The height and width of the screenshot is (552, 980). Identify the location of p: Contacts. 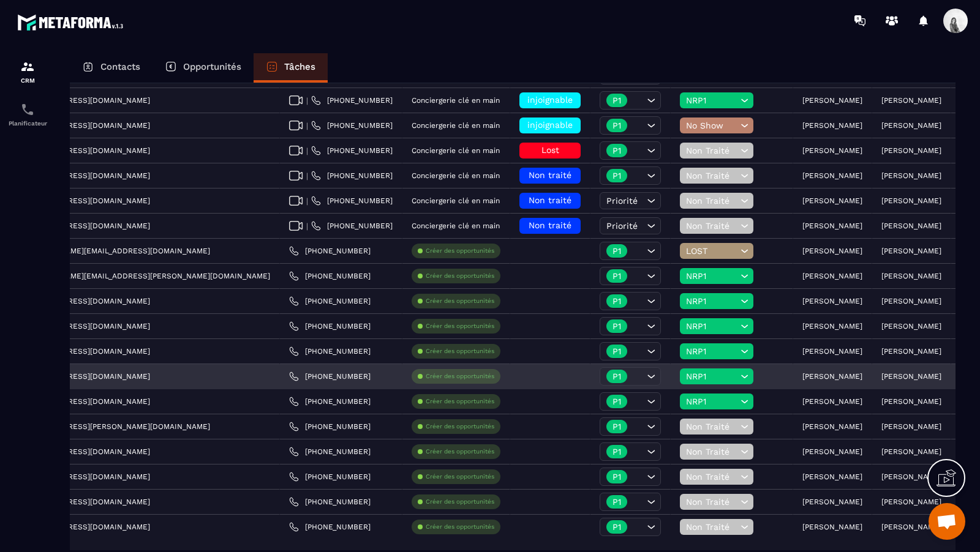
(120, 67).